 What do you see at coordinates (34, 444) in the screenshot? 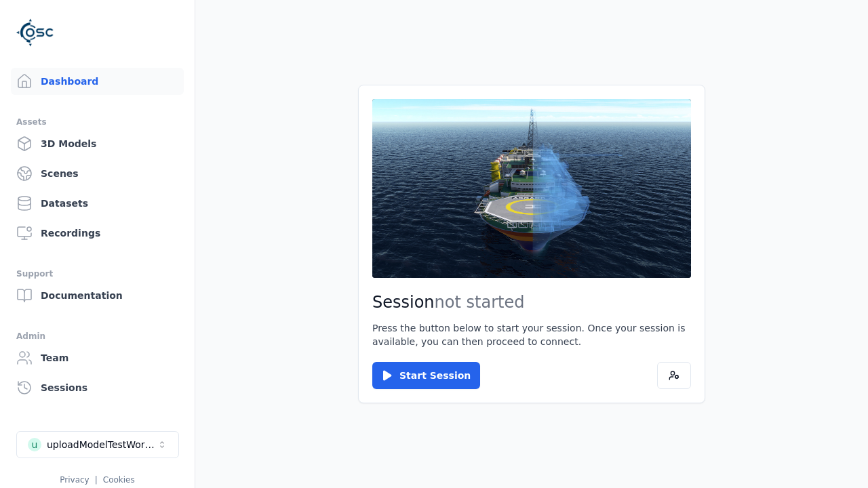
I see `div: u` at bounding box center [34, 444].